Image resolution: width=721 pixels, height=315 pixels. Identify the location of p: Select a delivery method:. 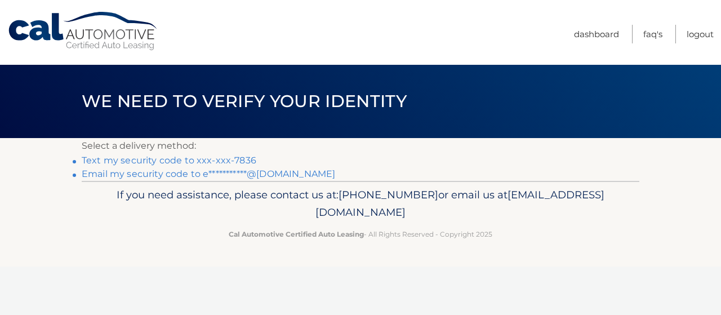
(360, 146).